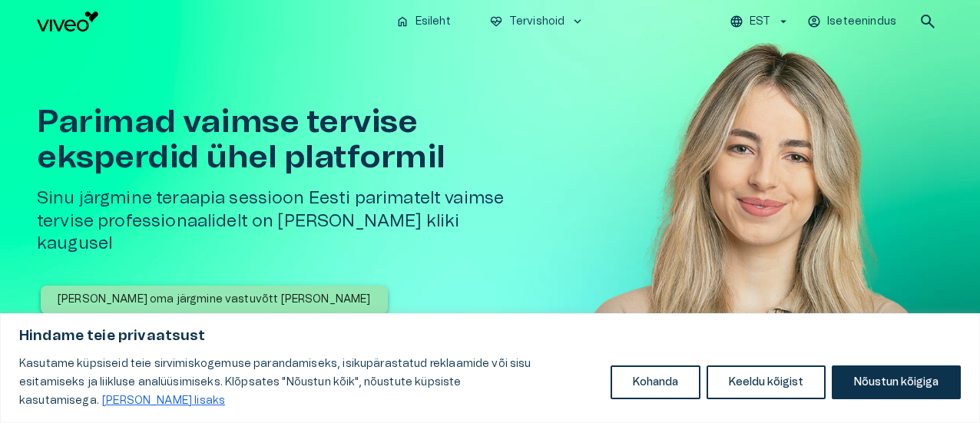 Image resolution: width=980 pixels, height=423 pixels. Describe the element at coordinates (209, 21) in the screenshot. I see `a: Navigate to homepage` at that location.